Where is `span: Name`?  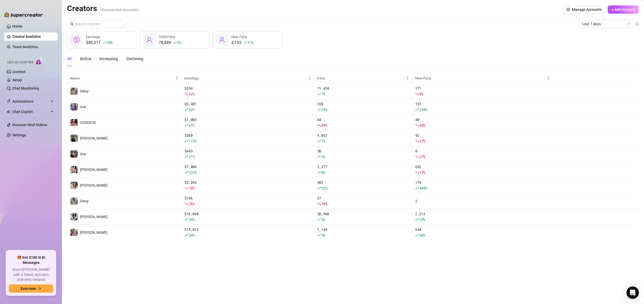
span: Name is located at coordinates (122, 78).